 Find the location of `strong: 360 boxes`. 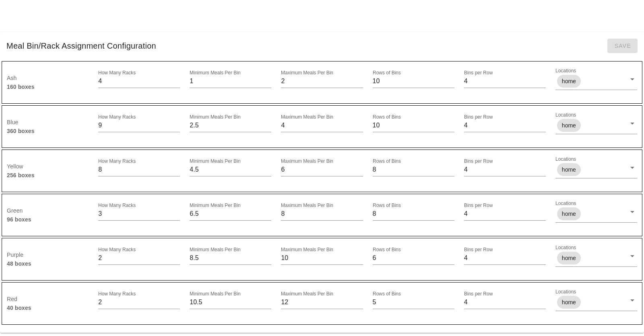

strong: 360 boxes is located at coordinates (21, 131).